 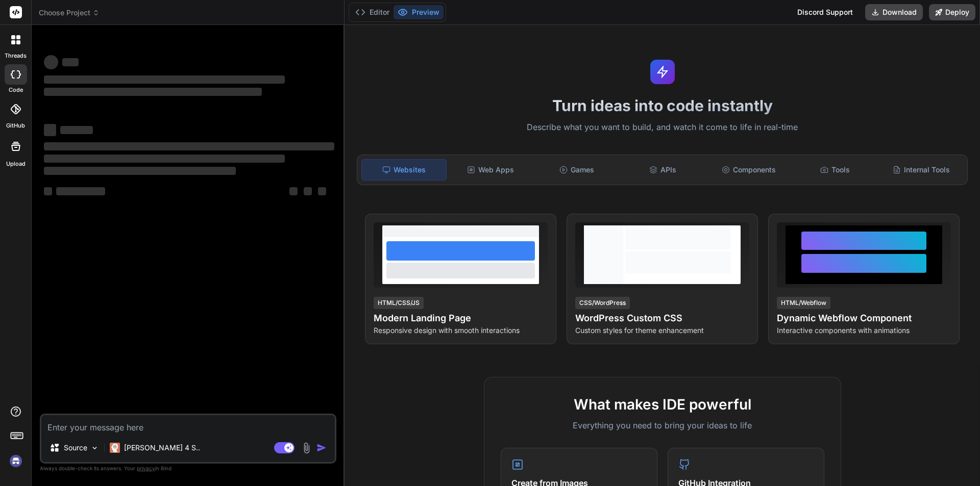 What do you see at coordinates (863, 318) in the screenshot?
I see `h4: Dynamic Webflow Component` at bounding box center [863, 318].